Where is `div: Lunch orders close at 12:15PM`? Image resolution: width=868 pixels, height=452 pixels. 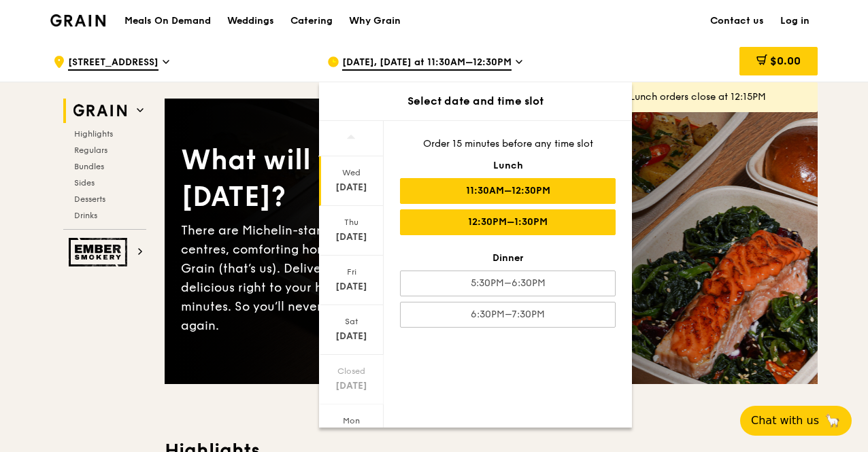
div: Lunch orders close at 12:15PM is located at coordinates (718, 97).